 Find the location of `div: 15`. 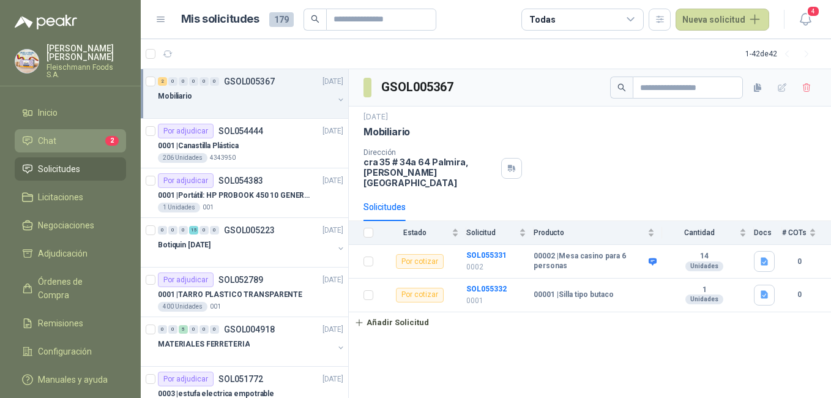

div: 15 is located at coordinates (193, 230).